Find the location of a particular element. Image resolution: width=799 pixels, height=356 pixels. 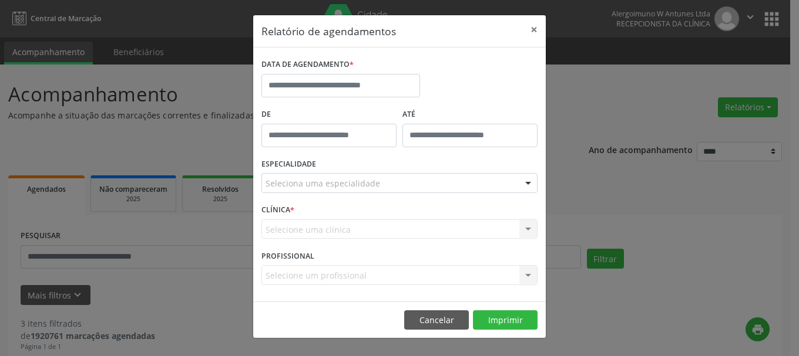

h5: Relatório de agendamentos is located at coordinates (328, 31).